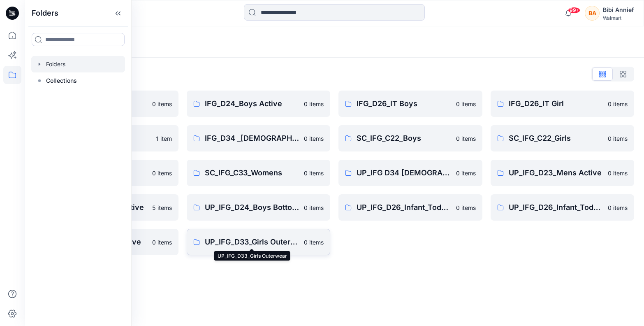 This screenshot has width=644, height=326. What do you see at coordinates (162, 207) in the screenshot?
I see `p: 5 items` at bounding box center [162, 207].